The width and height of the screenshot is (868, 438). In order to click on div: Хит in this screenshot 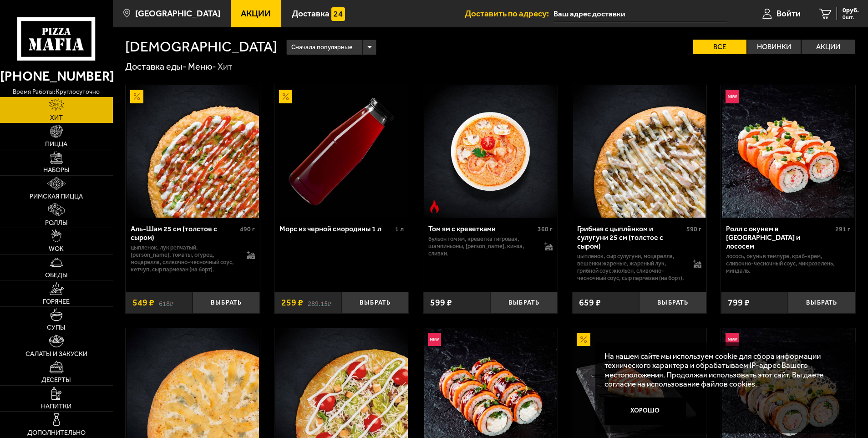, I will do `click(225, 67)`.